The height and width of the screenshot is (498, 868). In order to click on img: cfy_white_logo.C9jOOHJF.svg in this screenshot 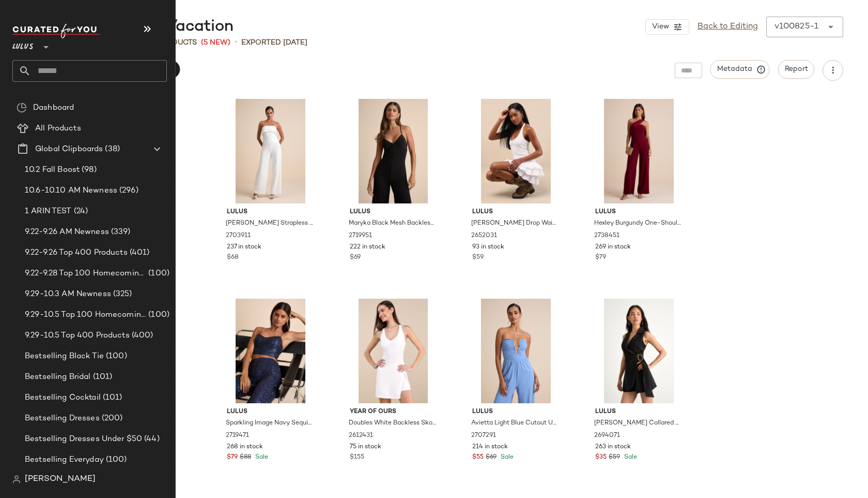, I will do `click(56, 31)`.